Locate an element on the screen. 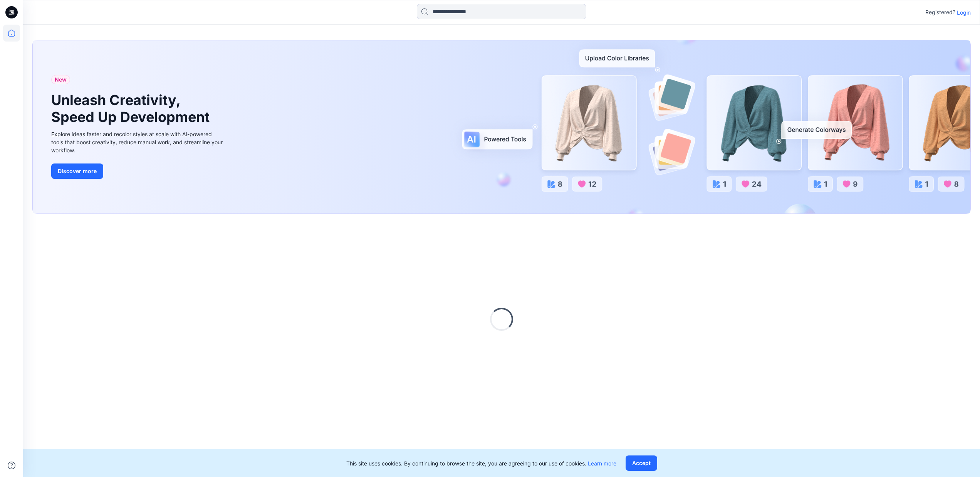 The width and height of the screenshot is (980, 477). p: This site uses cookies. By continuing to browse the site, you are agreeing to our use of cookies. is located at coordinates (481, 463).